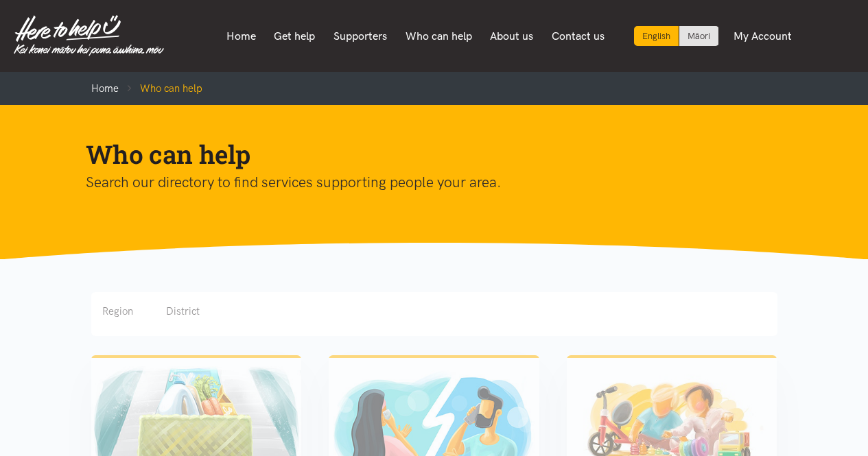 The width and height of the screenshot is (868, 456). What do you see at coordinates (578, 37) in the screenshot?
I see `a: Contact us` at bounding box center [578, 37].